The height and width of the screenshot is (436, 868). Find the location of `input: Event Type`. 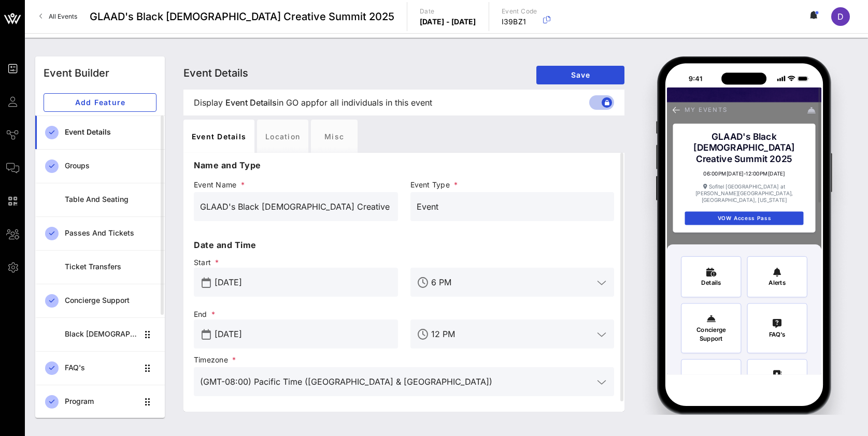

input: Event Type is located at coordinates (512, 207).